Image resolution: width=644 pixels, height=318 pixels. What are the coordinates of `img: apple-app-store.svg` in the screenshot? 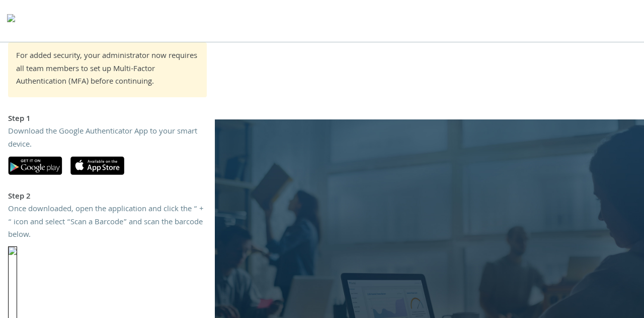 It's located at (97, 165).